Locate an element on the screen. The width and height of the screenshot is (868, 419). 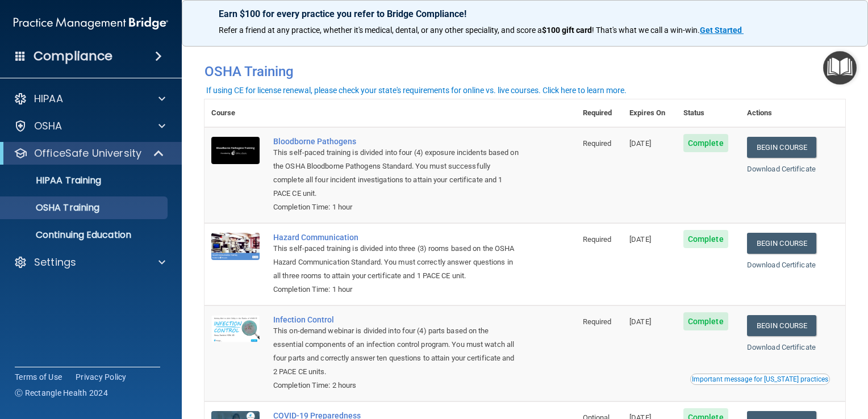
a: HIPAA is located at coordinates (89, 99).